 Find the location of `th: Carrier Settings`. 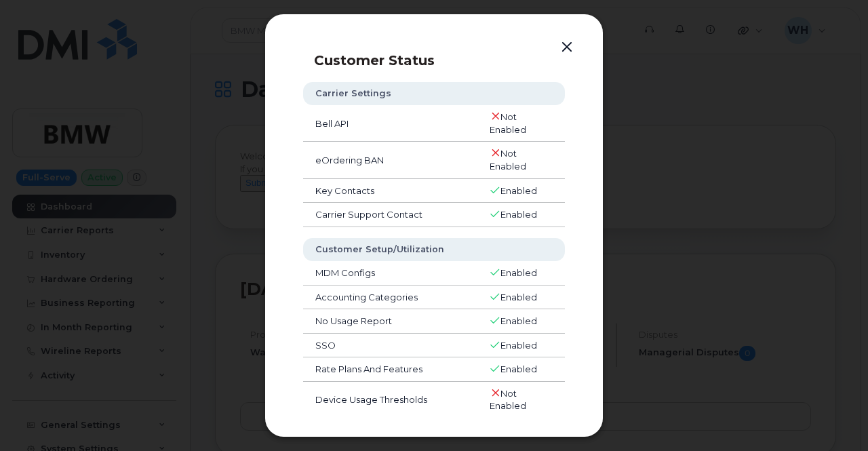

th: Carrier Settings is located at coordinates (434, 94).